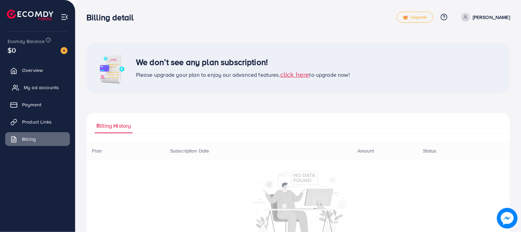 The image size is (521, 232). I want to click on a: My ad accounts, so click(38, 87).